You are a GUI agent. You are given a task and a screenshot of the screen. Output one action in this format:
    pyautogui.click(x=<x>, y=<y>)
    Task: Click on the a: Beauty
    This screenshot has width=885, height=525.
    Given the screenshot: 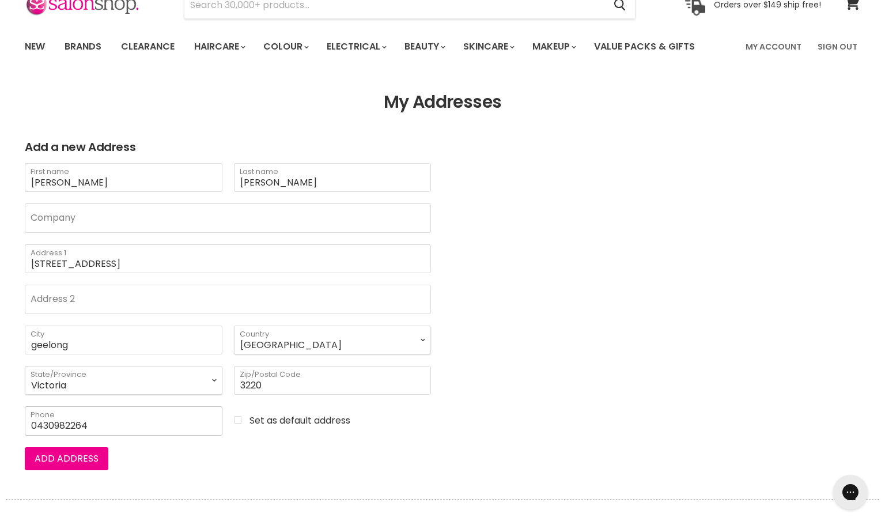 What is the action you would take?
    pyautogui.click(x=424, y=47)
    